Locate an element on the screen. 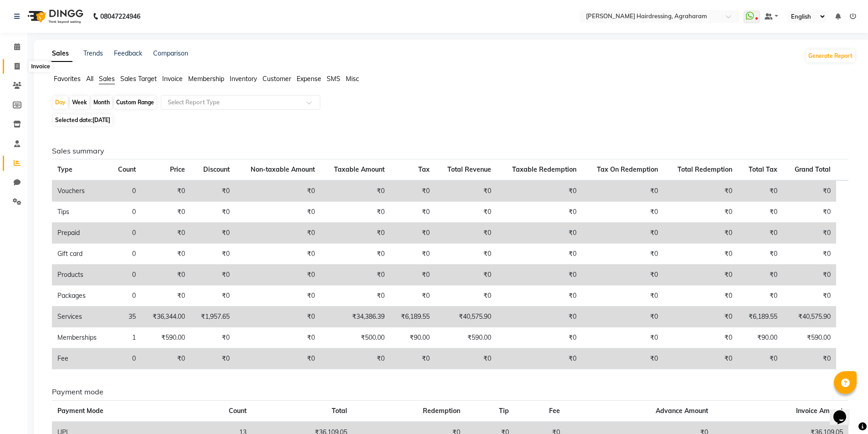 The height and width of the screenshot is (434, 868). span: Misc is located at coordinates (352, 78).